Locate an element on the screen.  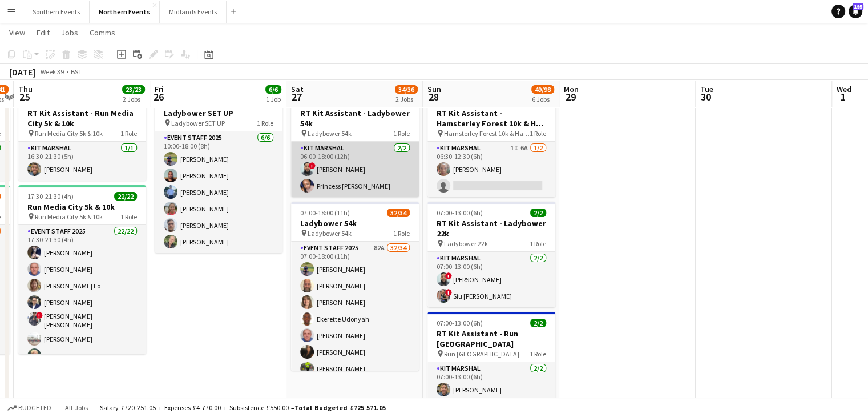
span: 195 is located at coordinates (858, 6).